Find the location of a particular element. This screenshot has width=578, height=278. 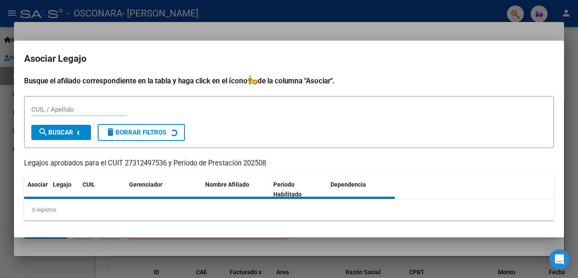

span: Borrar Filtros is located at coordinates (136, 132).